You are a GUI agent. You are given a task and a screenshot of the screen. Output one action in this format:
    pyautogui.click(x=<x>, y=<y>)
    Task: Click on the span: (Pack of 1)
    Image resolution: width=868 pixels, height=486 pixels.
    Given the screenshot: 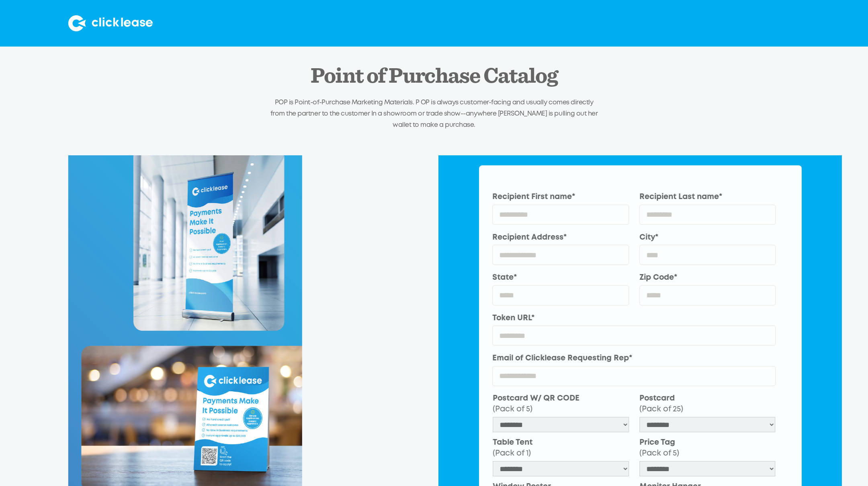 What is the action you would take?
    pyautogui.click(x=512, y=454)
    